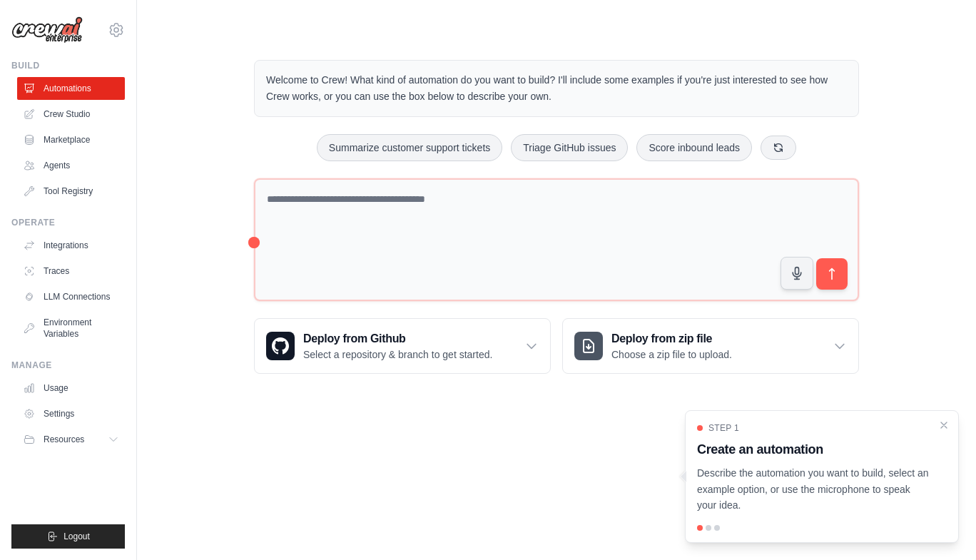 This screenshot has height=560, width=976. What do you see at coordinates (70, 328) in the screenshot?
I see `a: Environment Variables` at bounding box center [70, 328].